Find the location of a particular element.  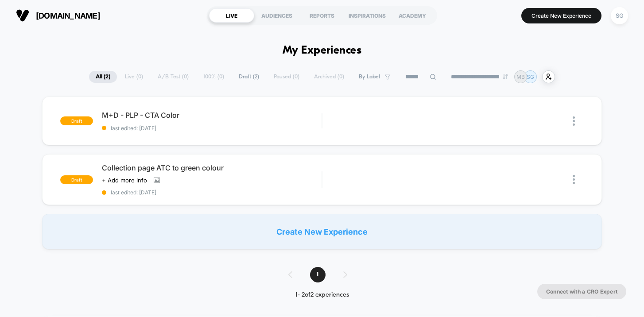

h1: My Experiences is located at coordinates (322, 50).